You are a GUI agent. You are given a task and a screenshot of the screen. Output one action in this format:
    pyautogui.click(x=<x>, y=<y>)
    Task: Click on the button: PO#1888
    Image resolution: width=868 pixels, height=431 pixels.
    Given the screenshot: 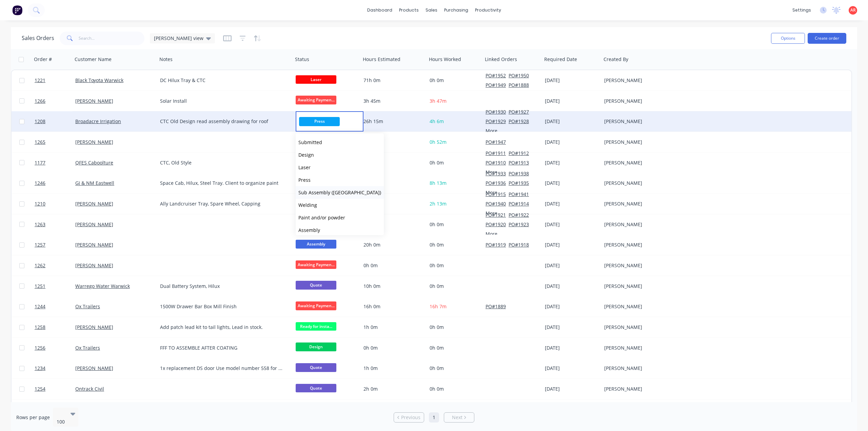 What is the action you would take?
    pyautogui.click(x=519, y=85)
    